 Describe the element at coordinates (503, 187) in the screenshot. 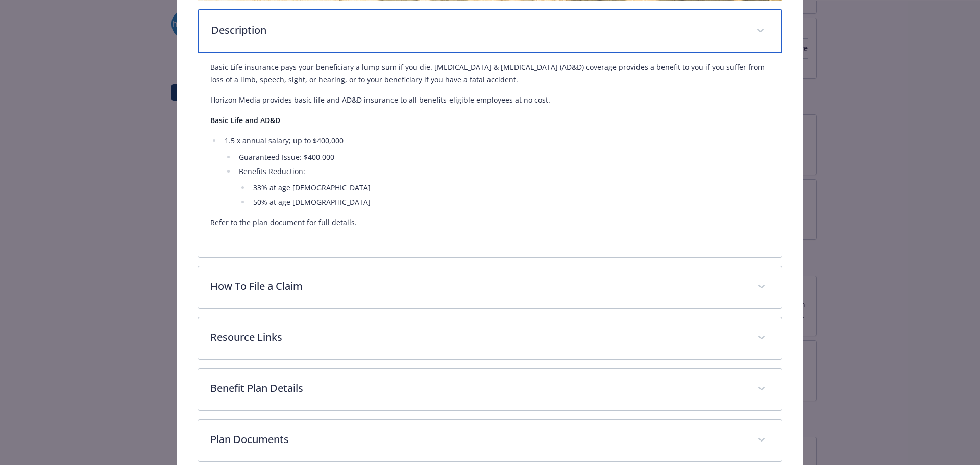

I see `li: Benefits Reduction:` at that location.